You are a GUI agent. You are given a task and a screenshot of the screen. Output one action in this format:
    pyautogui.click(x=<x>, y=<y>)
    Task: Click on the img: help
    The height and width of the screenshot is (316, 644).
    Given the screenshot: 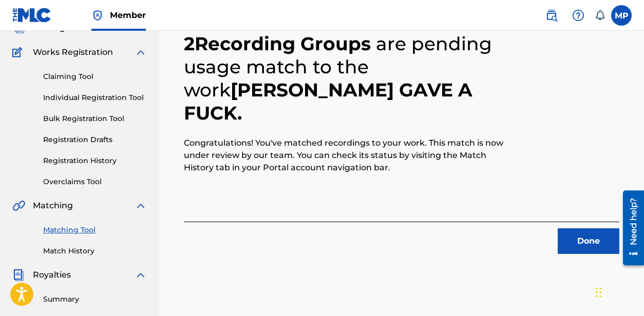 What is the action you would take?
    pyautogui.click(x=578, y=15)
    